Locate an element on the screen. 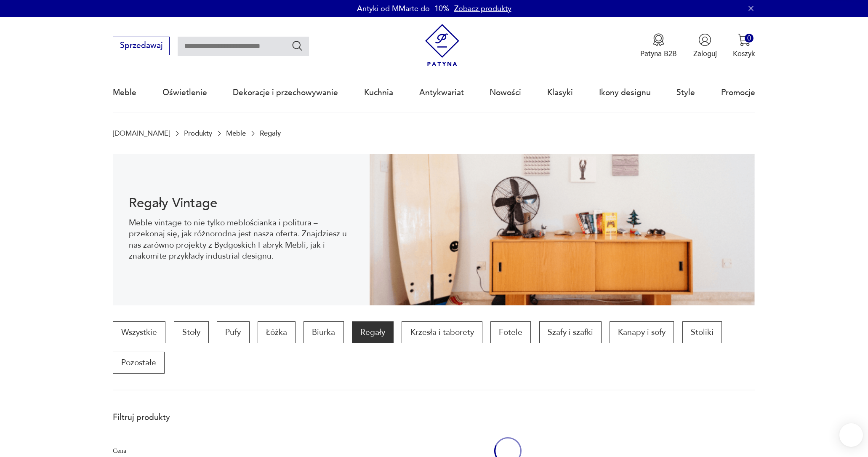 The image size is (868, 457). a: Dekoracje i przechowywanie is located at coordinates (286, 92).